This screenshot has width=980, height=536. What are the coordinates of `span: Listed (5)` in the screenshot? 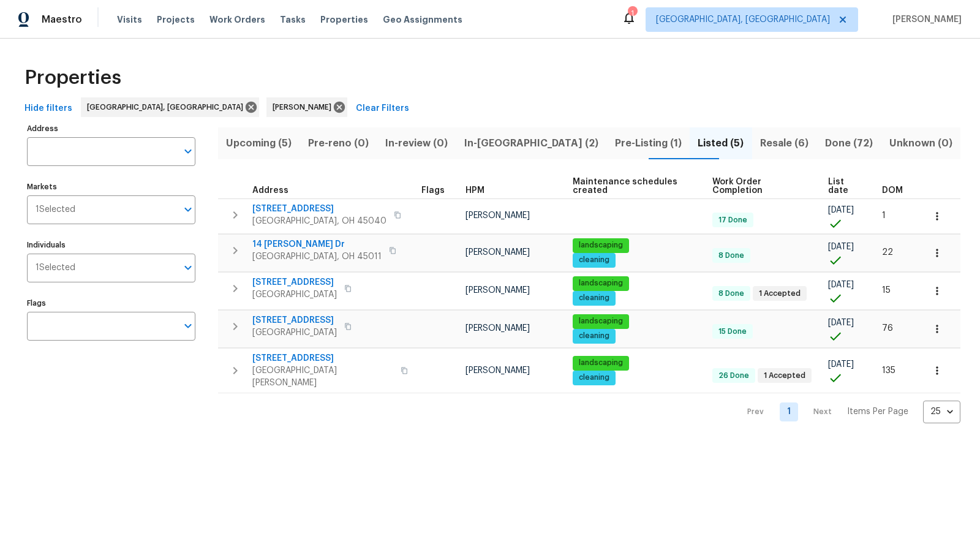 It's located at (721, 144).